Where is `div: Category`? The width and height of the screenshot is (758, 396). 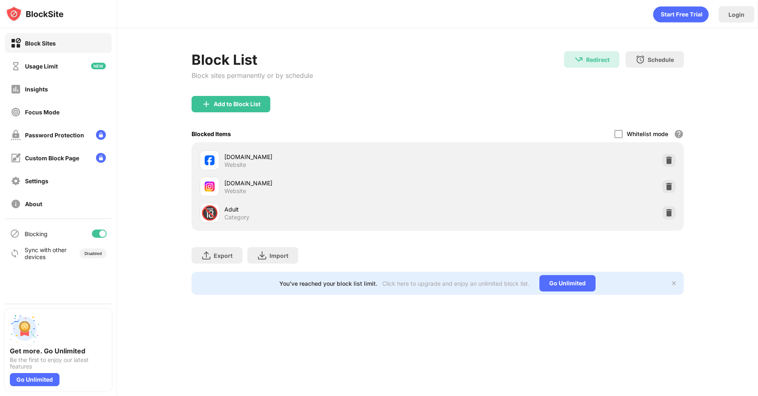
div: Category is located at coordinates (237, 217).